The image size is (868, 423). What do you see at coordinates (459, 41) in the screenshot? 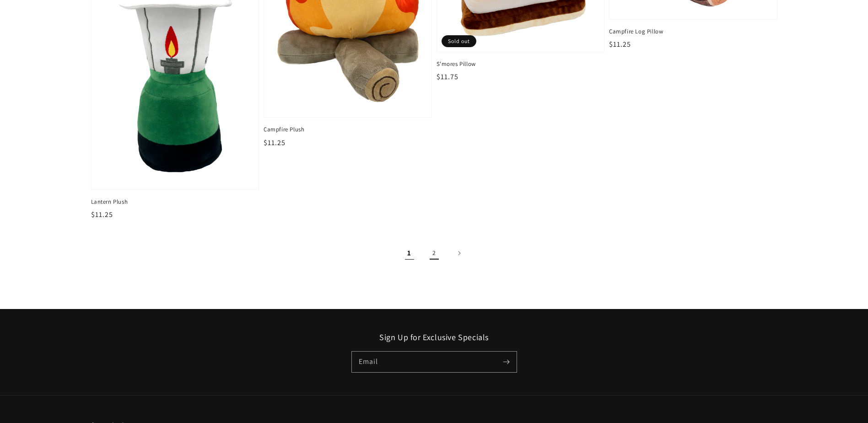
I see `span: Sold out` at bounding box center [459, 41].